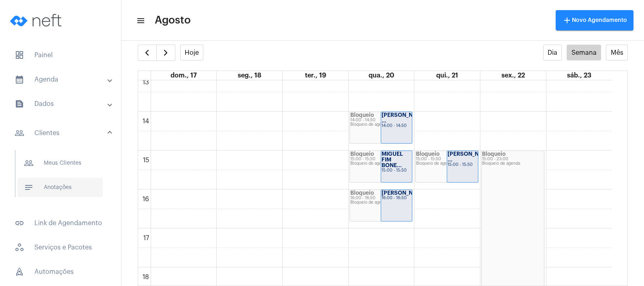 The height and width of the screenshot is (286, 644). What do you see at coordinates (60, 272) in the screenshot?
I see `span: Automações` at bounding box center [60, 272].